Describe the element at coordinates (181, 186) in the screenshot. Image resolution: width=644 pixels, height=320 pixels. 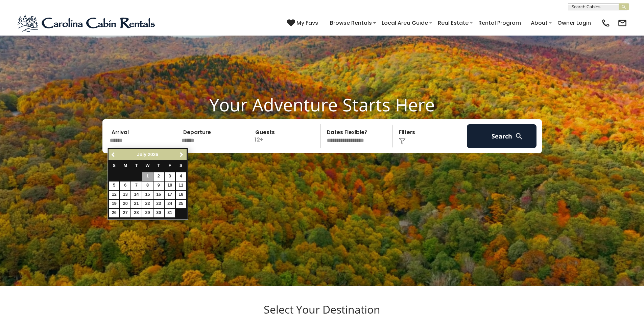
I see `a: 11` at that location.